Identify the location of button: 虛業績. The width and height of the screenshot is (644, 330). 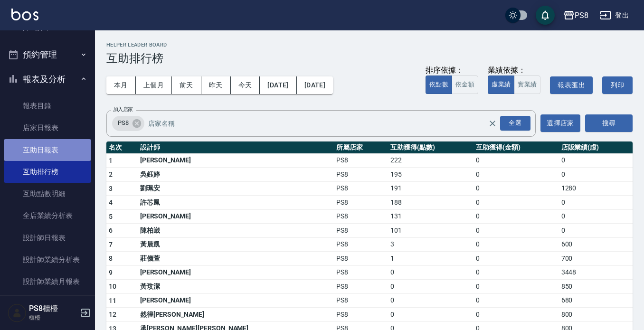
(501, 84).